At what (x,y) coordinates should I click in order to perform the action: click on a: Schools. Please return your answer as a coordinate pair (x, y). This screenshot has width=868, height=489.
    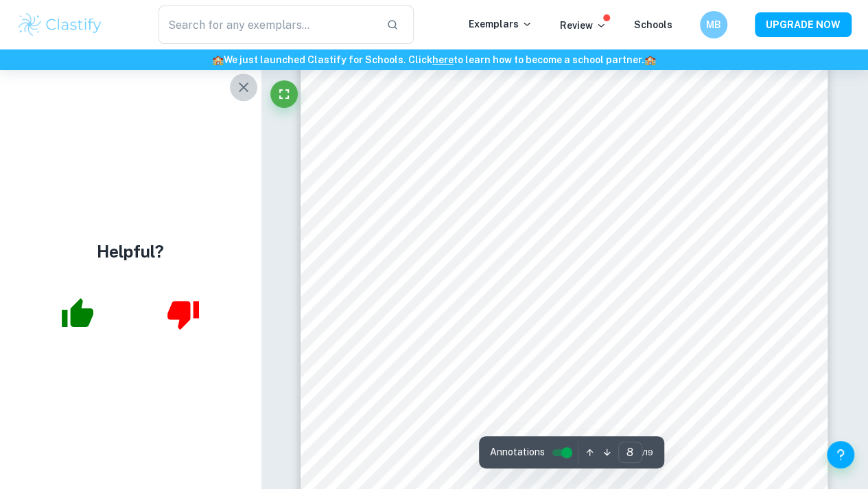
    Looking at the image, I should click on (653, 24).